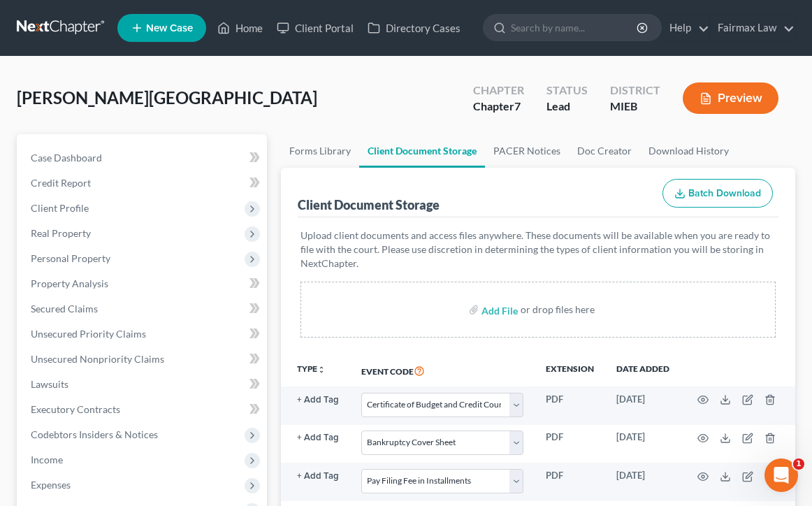 The image size is (812, 506). What do you see at coordinates (321, 370) in the screenshot?
I see `i: unfold_more` at bounding box center [321, 370].